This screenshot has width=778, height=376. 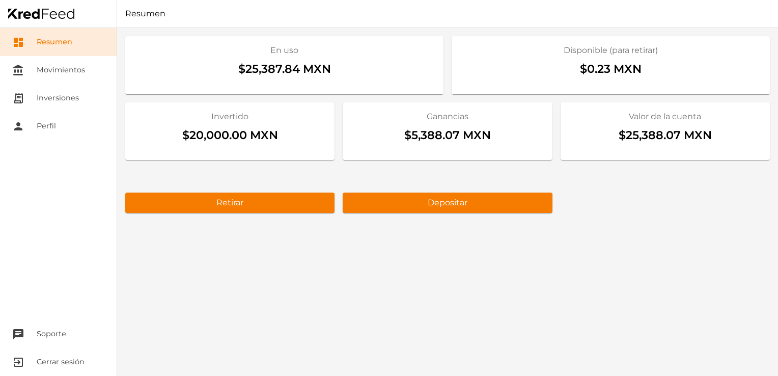 I want to click on button: Retirar, so click(x=230, y=203).